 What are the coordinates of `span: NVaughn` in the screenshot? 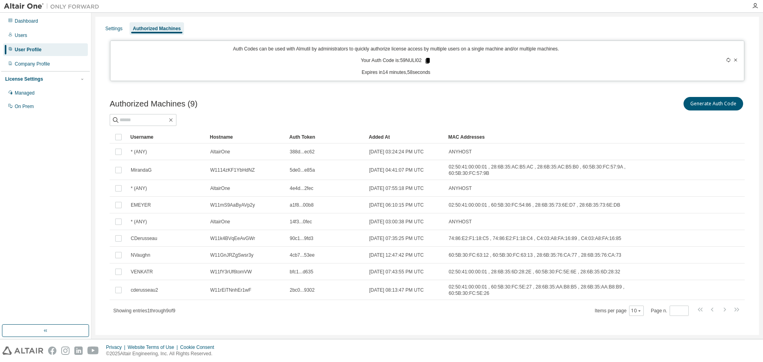 It's located at (140, 255).